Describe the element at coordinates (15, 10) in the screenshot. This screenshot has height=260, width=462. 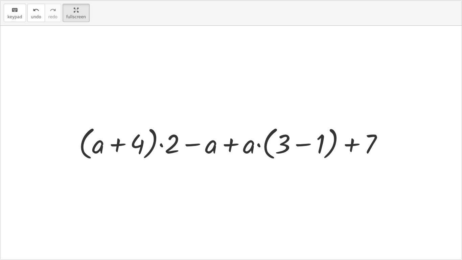
I see `i: keyboard` at that location.